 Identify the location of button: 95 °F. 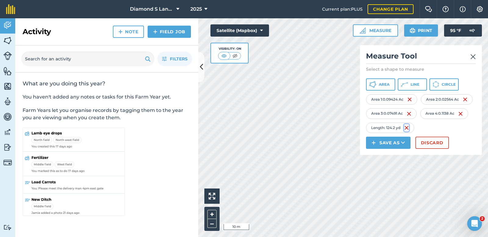
(463, 30).